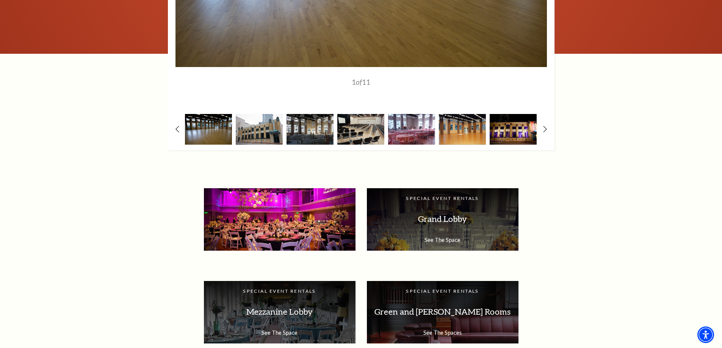 Image resolution: width=722 pixels, height=348 pixels. Describe the element at coordinates (208, 129) in the screenshot. I see `img: A spacious, well-lit room with large windows and wooden flooring, featuring curtains and overhead...` at that location.